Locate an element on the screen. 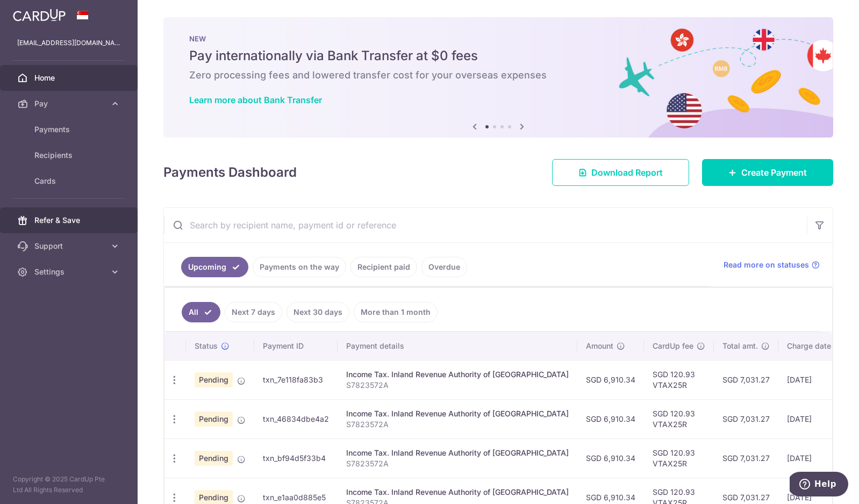  span: Settings is located at coordinates (70, 272).